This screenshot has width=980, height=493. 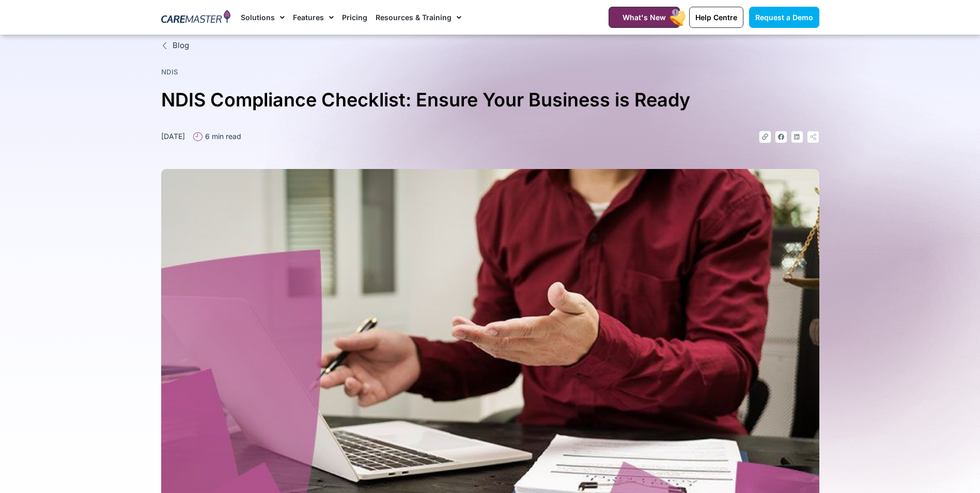 I want to click on a: Blog, so click(x=490, y=46).